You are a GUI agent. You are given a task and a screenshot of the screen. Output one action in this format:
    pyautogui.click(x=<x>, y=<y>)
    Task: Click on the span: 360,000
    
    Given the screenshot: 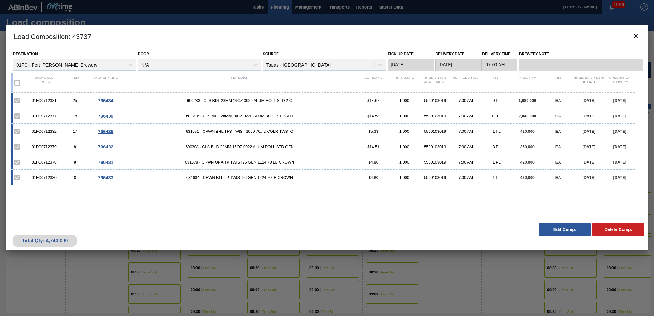 What is the action you would take?
    pyautogui.click(x=528, y=147)
    